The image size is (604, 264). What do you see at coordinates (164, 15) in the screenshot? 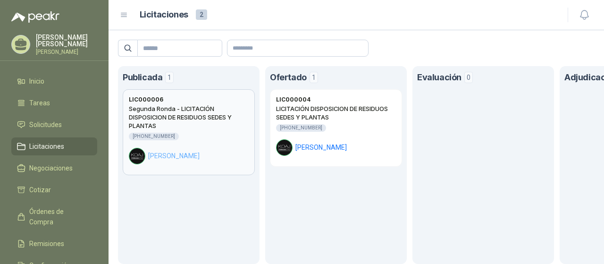
I see `h1: Licitaciones` at bounding box center [164, 15].